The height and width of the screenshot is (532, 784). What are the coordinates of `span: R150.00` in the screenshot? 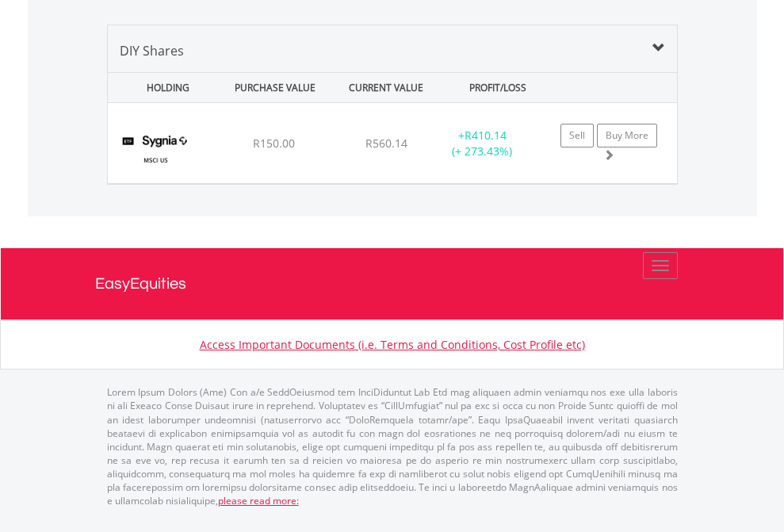 It's located at (274, 143).